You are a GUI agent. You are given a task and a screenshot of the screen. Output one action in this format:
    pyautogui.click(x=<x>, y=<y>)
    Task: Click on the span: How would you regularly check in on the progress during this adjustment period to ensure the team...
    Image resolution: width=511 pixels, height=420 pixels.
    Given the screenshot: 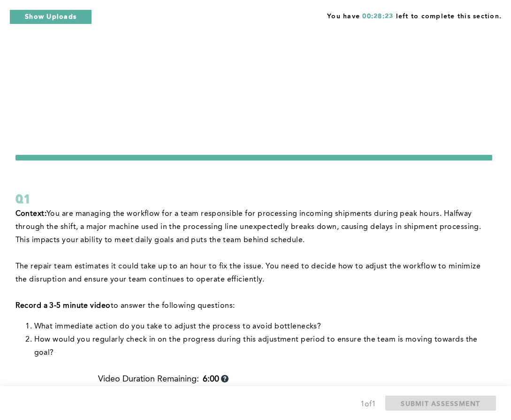 What is the action you would take?
    pyautogui.click(x=257, y=347)
    